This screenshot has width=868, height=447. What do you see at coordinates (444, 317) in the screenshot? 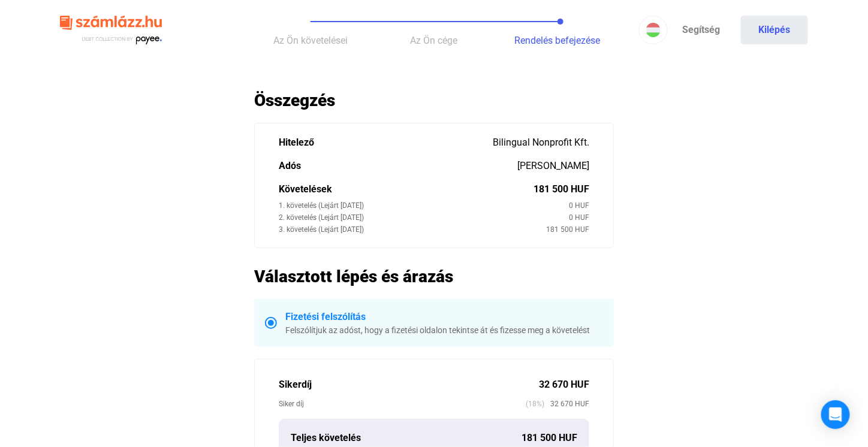
I see `div: Fizetési felszólítás` at bounding box center [444, 317].